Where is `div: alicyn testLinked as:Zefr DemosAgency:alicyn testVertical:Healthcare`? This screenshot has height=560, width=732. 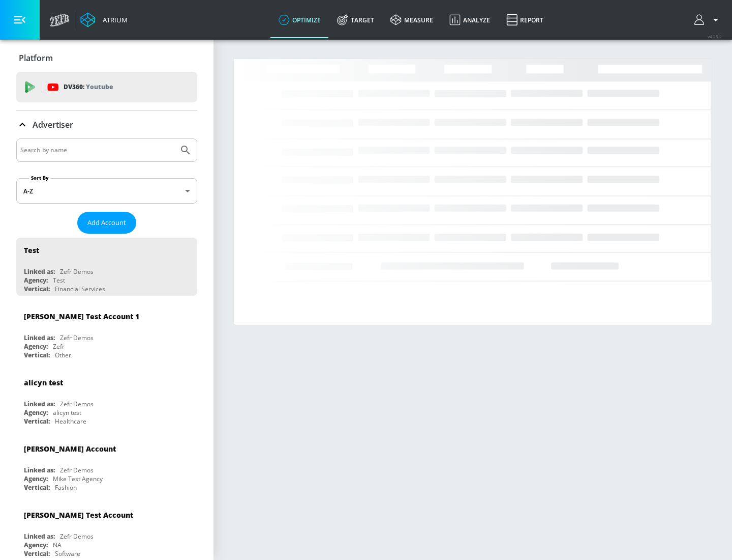
div: alicyn testLinked as:Zefr DemosAgency:alicyn testVertical:Healthcare is located at coordinates (107, 399).